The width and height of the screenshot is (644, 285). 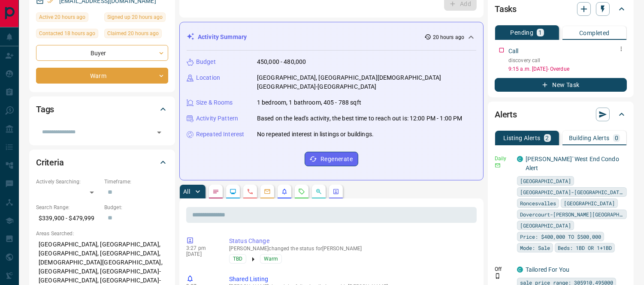 What do you see at coordinates (547, 138) in the screenshot?
I see `p: 2` at bounding box center [547, 138].